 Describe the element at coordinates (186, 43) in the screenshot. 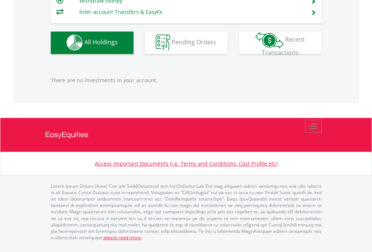

I see `button: Pending Orders` at that location.